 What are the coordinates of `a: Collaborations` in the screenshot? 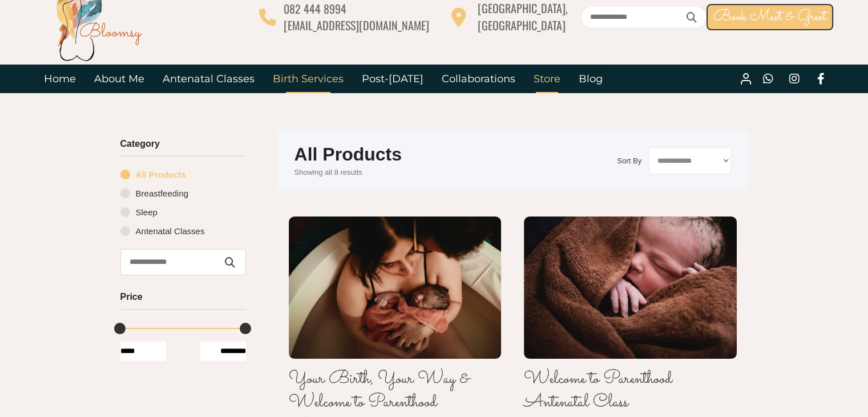 It's located at (478, 79).